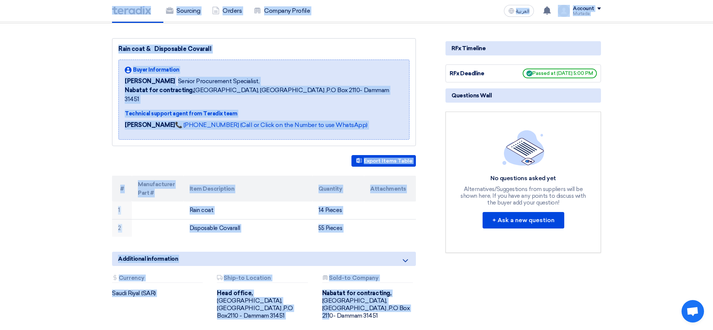  I want to click on div: Technical support agent from Teradix team, so click(264, 114).